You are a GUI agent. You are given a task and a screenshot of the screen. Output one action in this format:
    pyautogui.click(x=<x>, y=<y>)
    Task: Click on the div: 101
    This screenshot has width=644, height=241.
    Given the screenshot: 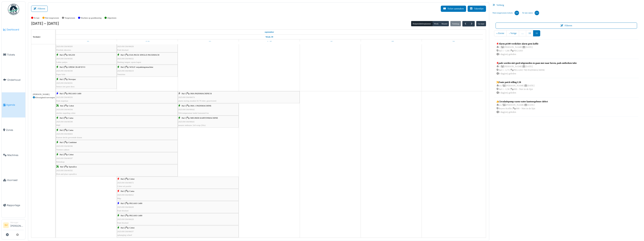 What is the action you would take?
    pyautogui.click(x=517, y=13)
    